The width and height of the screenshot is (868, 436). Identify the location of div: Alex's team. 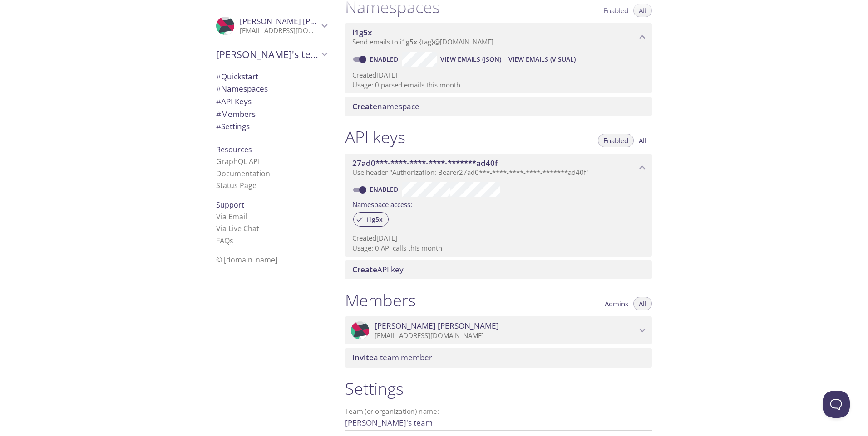
(271, 55).